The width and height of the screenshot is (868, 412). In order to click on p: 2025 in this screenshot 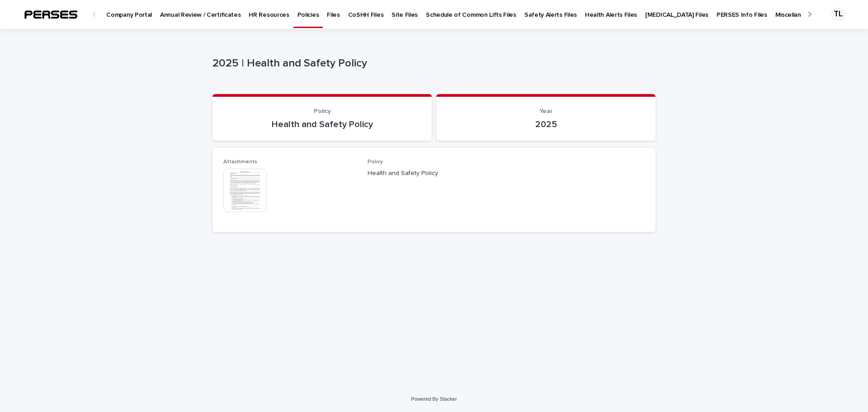, I will do `click(546, 124)`.